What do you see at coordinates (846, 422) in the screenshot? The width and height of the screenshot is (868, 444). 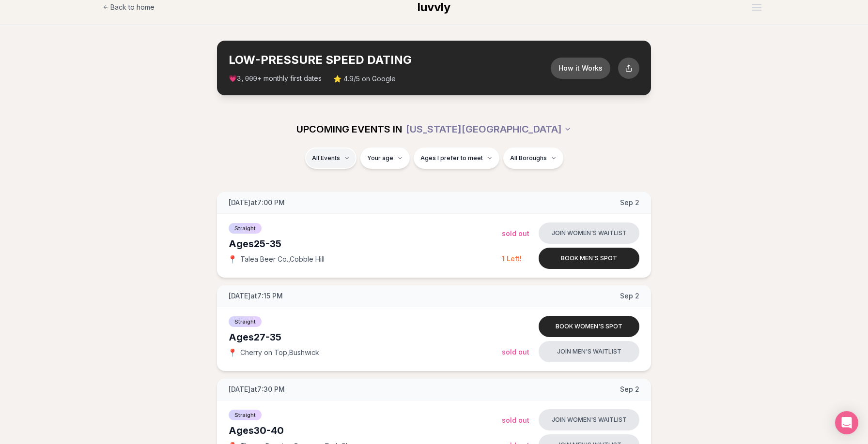 I see `div: Open Intercom Messenger` at bounding box center [846, 422].